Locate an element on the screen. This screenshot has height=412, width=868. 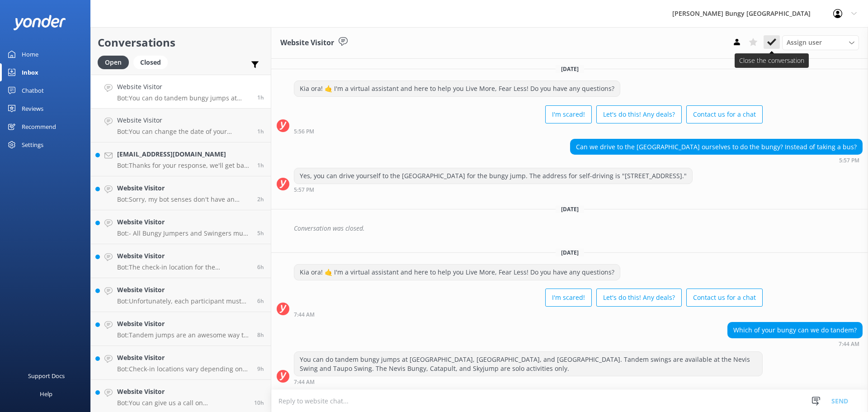
h2: Conversations is located at coordinates (181, 43).